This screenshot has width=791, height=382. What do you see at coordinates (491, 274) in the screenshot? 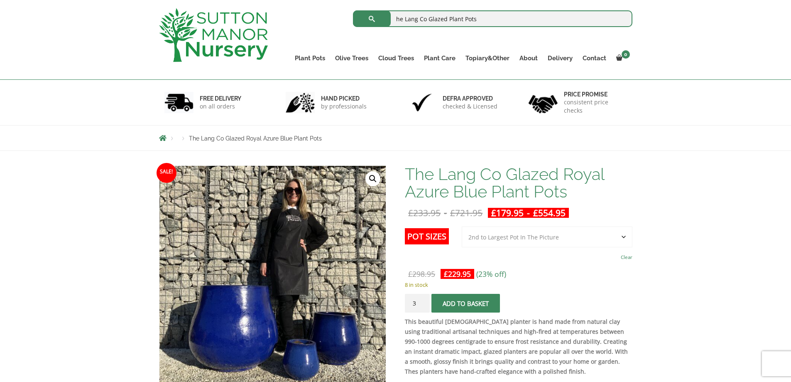
I see `span: (23% off)` at bounding box center [491, 274].